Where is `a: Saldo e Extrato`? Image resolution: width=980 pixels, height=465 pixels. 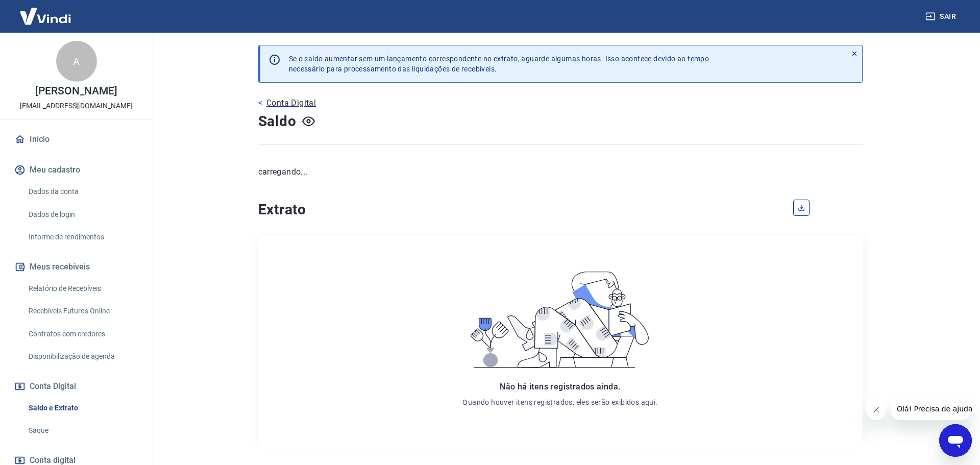
a: Saldo e Extrato is located at coordinates (82, 408).